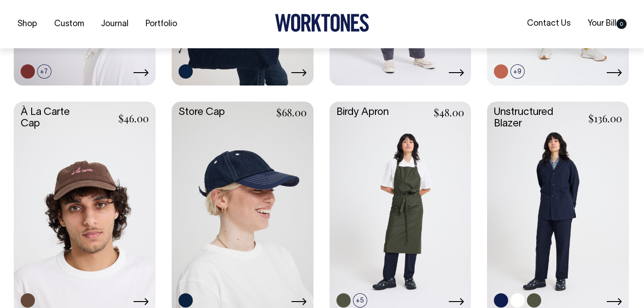  What do you see at coordinates (27, 24) in the screenshot?
I see `a: Shop` at bounding box center [27, 24].